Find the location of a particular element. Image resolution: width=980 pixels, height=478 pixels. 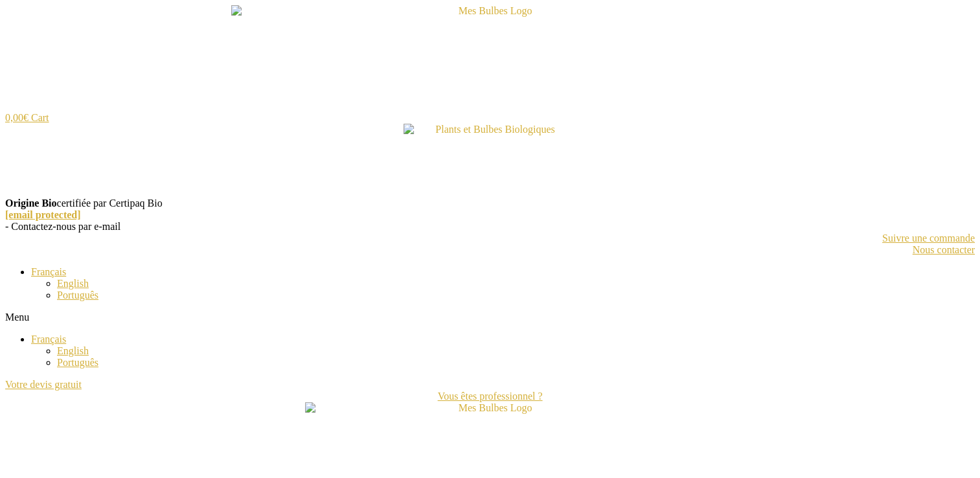

span: - Contactez-nous par e-mail is located at coordinates (63, 220).